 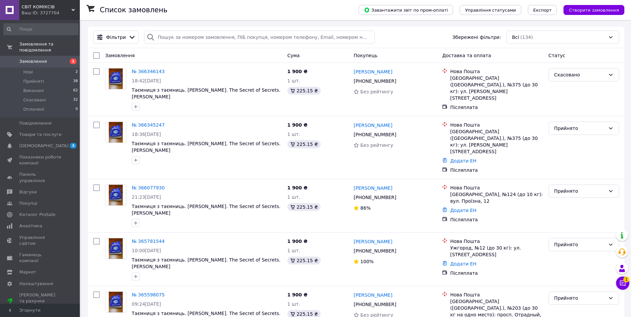 What do you see at coordinates (543, 10) in the screenshot?
I see `button: Експорт` at bounding box center [543, 10].